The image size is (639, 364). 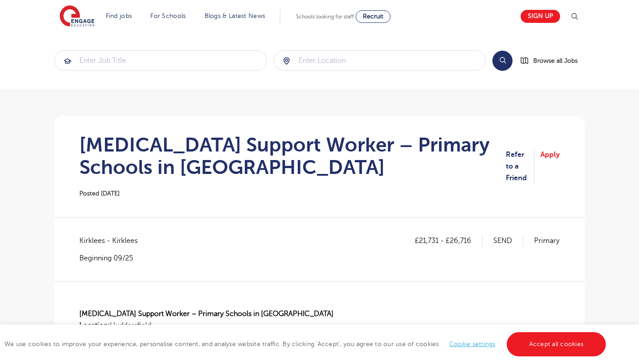 I want to click on a: Cookie settings, so click(x=472, y=343).